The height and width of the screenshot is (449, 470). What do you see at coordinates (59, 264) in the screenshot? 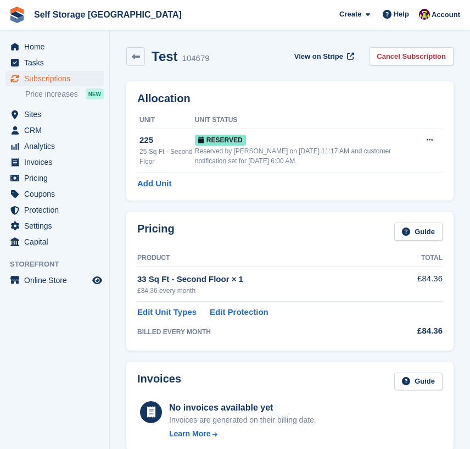
I see `span: Storefront` at bounding box center [59, 264].